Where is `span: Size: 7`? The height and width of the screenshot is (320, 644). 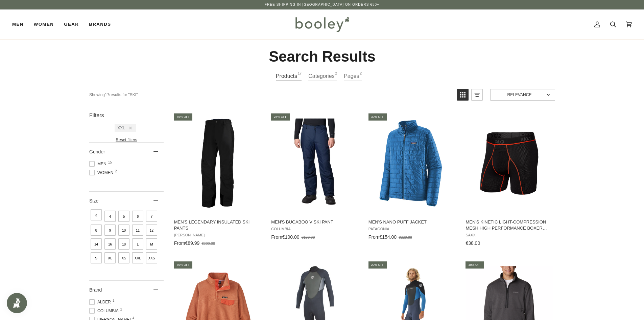 span: Size: 7 is located at coordinates (152, 216).